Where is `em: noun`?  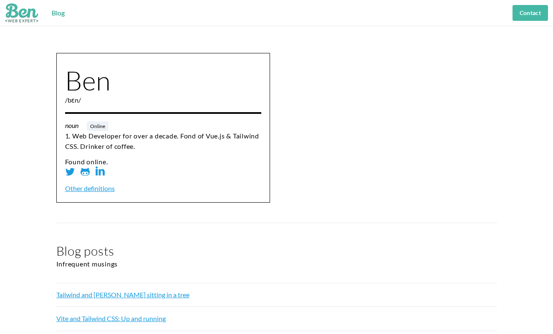 em: noun is located at coordinates (72, 125).